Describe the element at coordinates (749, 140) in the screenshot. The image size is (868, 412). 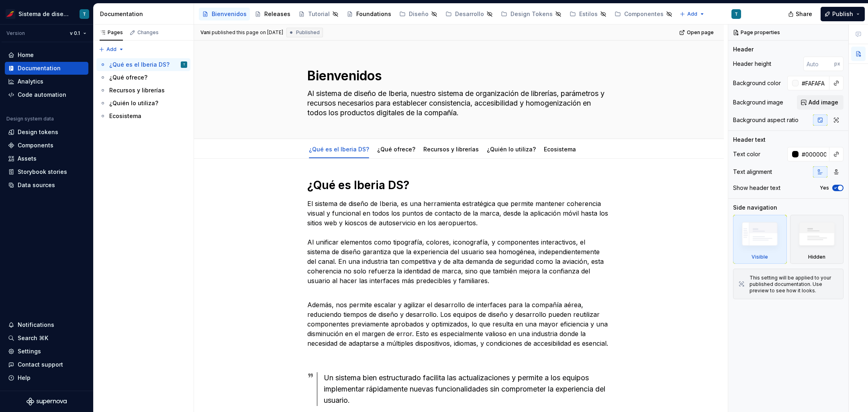
I see `div: Header text` at that location.